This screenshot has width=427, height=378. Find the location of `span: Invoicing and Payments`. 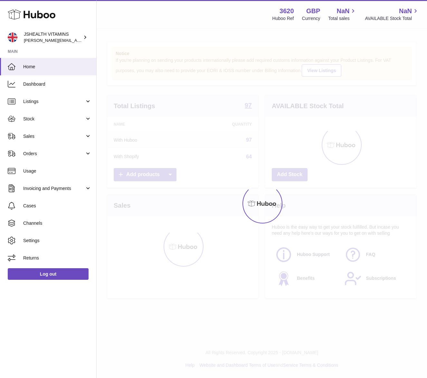

span: Invoicing and Payments is located at coordinates (54, 188).